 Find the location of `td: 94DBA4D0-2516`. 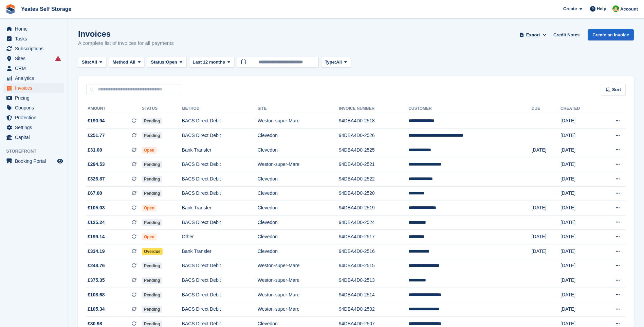

td: 94DBA4D0-2516 is located at coordinates (374, 251).